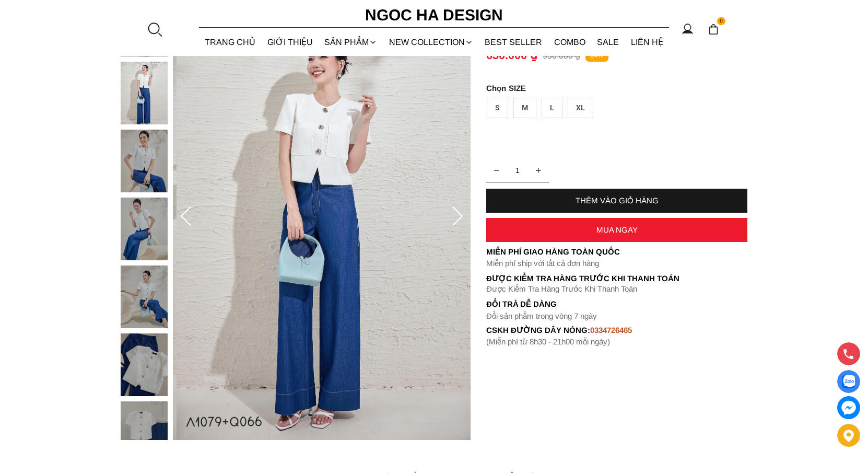  Describe the element at coordinates (434, 15) in the screenshot. I see `h6: Ngoc Ha Design` at that location.